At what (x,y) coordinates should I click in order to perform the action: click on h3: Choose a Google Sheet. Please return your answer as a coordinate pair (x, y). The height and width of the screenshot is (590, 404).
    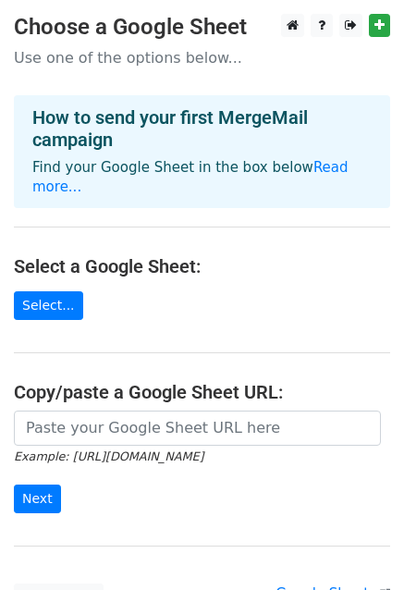
    Looking at the image, I should click on (202, 27).